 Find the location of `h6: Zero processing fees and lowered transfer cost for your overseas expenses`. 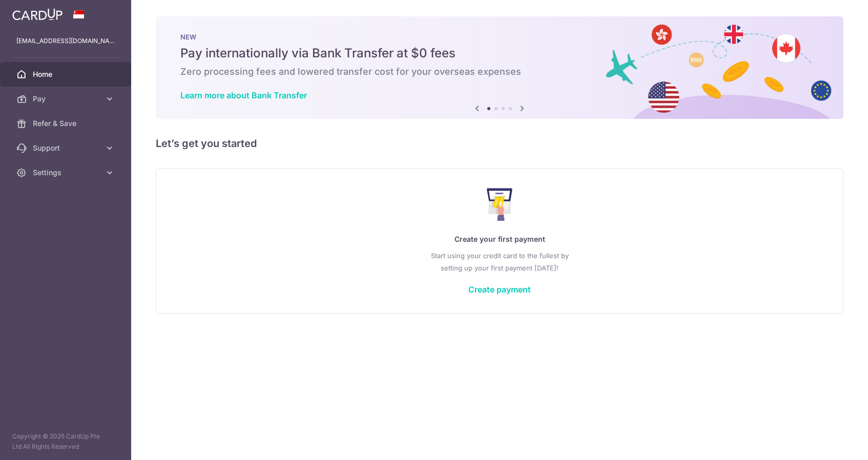

h6: Zero processing fees and lowered transfer cost for your overseas expenses is located at coordinates (500, 72).